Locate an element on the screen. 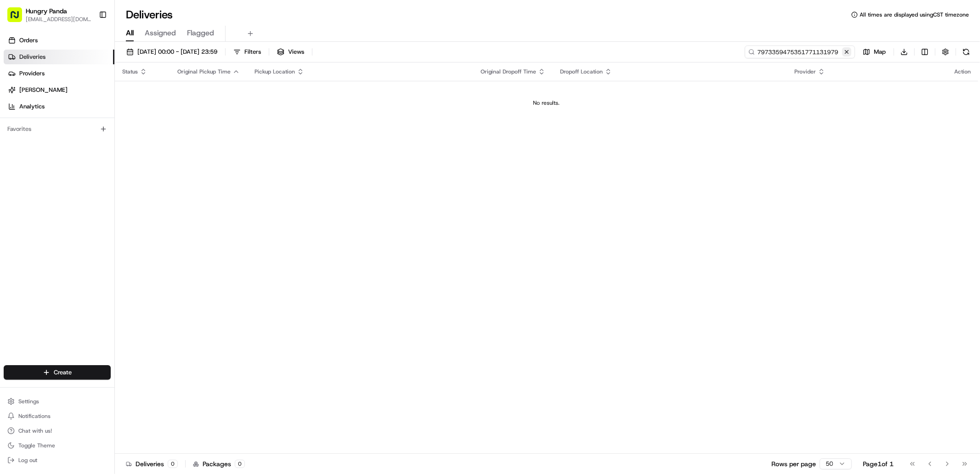  span: Original Pickup Time is located at coordinates (204, 72).